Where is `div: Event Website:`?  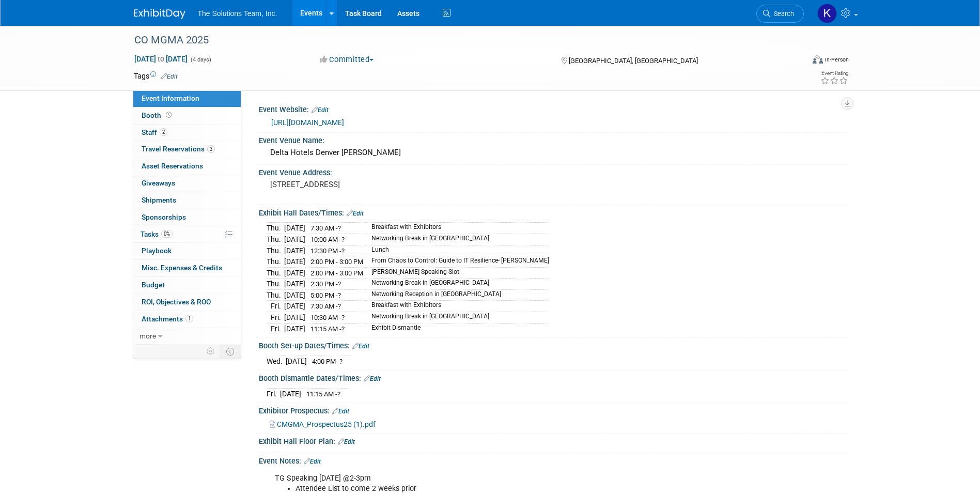
div: Event Website: is located at coordinates (553, 108).